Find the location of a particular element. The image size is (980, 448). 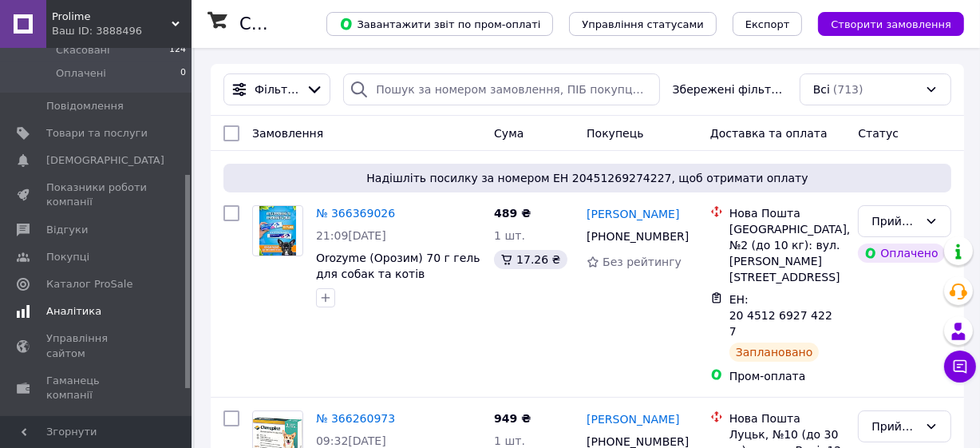

span: Всі is located at coordinates (821, 90).